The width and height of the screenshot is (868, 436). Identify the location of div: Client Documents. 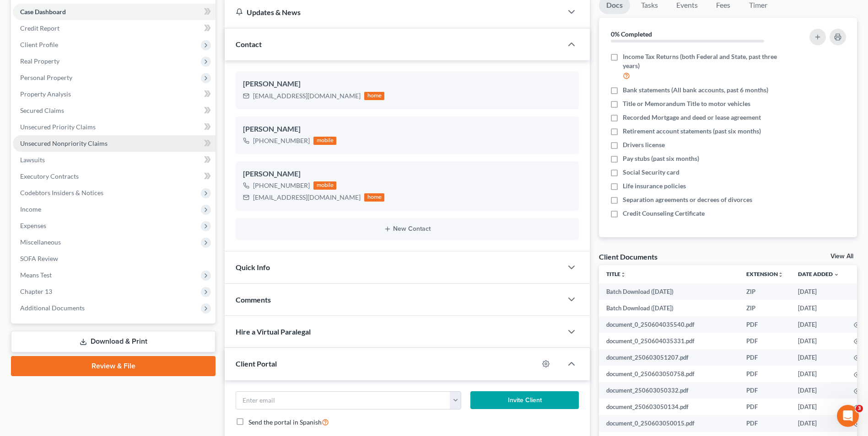
(628, 257).